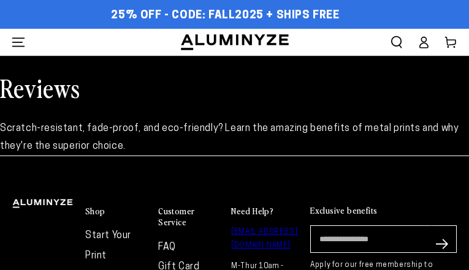 Image resolution: width=469 pixels, height=270 pixels. Describe the element at coordinates (188, 217) in the screenshot. I see `h2: Customer Service` at that location.